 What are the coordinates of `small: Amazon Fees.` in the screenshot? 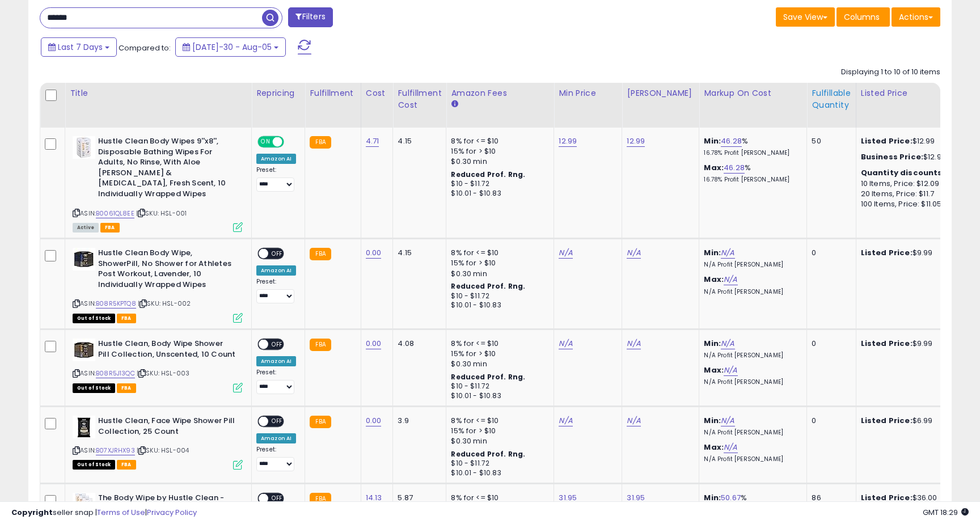 It's located at (454, 104).